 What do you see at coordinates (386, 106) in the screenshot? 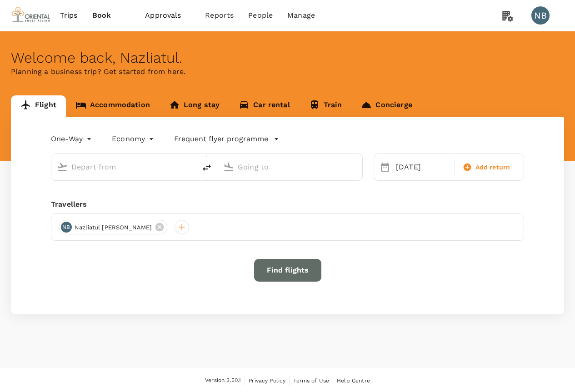
I see `a: Concierge` at bounding box center [386, 106].